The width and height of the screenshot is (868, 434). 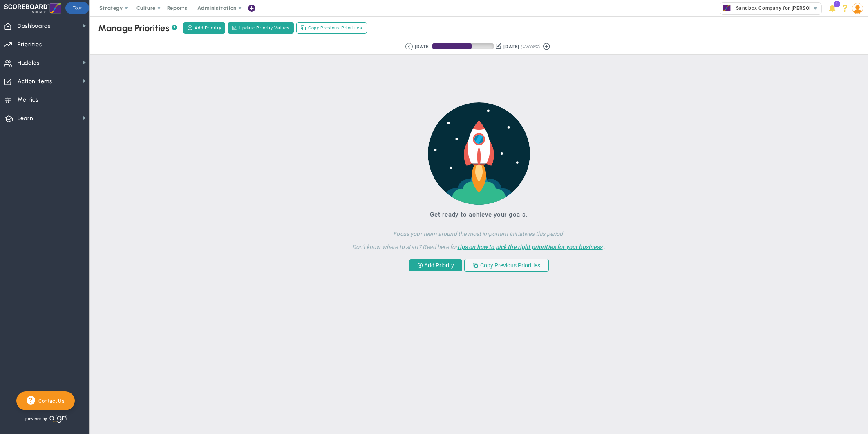 What do you see at coordinates (137, 28) in the screenshot?
I see `div: Manage Priorities` at bounding box center [137, 28].